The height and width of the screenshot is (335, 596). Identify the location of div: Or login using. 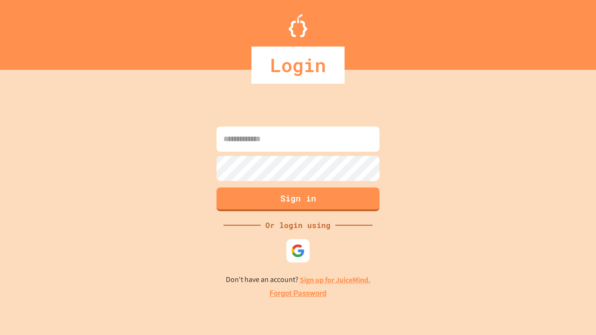
(298, 225).